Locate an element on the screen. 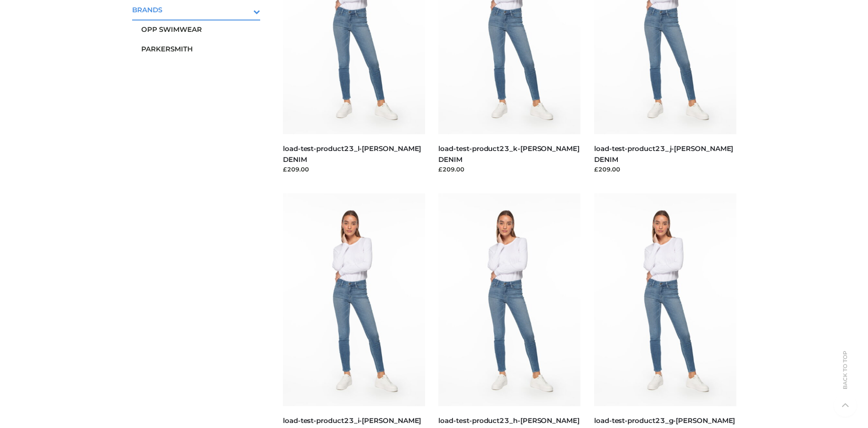 The image size is (868, 428). a: PARKERSMITH is located at coordinates (201, 49).